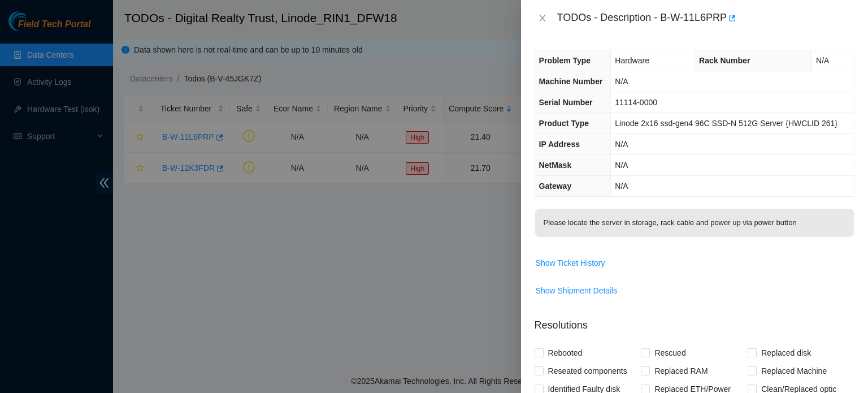 The image size is (868, 393). Describe the element at coordinates (706, 18) in the screenshot. I see `div: TODOs - Description - B-W-11L6PRP` at that location.